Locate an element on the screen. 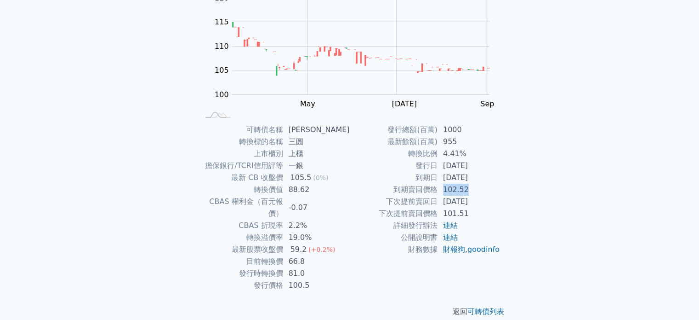  td: 下次提前賣回日 is located at coordinates (394, 201).